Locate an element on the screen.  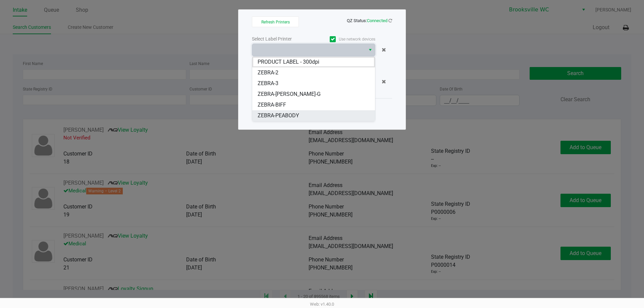
span: PRODUCT LABEL - 300dpi is located at coordinates (289, 62).